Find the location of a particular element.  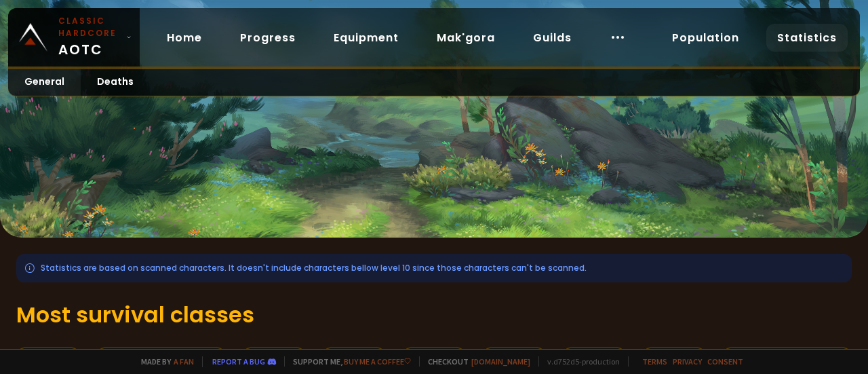

a: Progress is located at coordinates (268, 37).